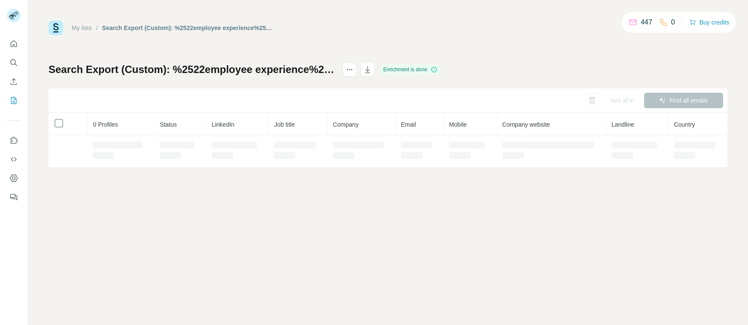 The image size is (748, 325). I want to click on button: Dashboard, so click(14, 178).